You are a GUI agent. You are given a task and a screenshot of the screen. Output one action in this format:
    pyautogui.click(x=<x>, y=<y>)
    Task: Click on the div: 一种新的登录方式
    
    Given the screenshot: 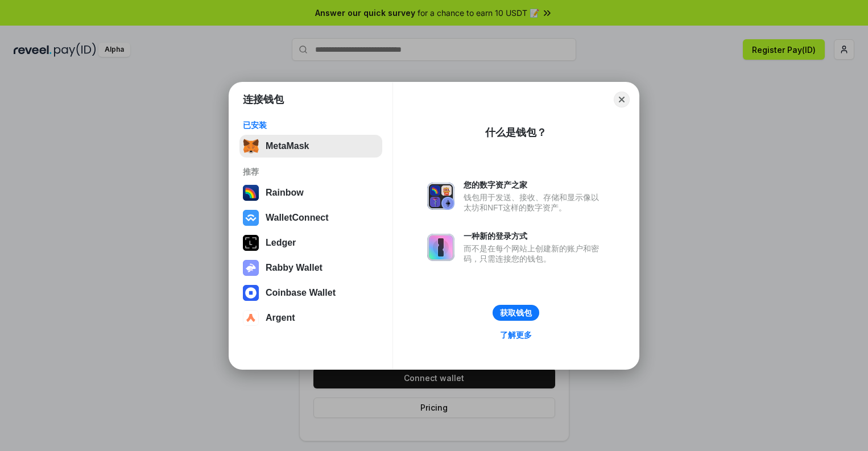 What is the action you would take?
    pyautogui.click(x=534, y=236)
    